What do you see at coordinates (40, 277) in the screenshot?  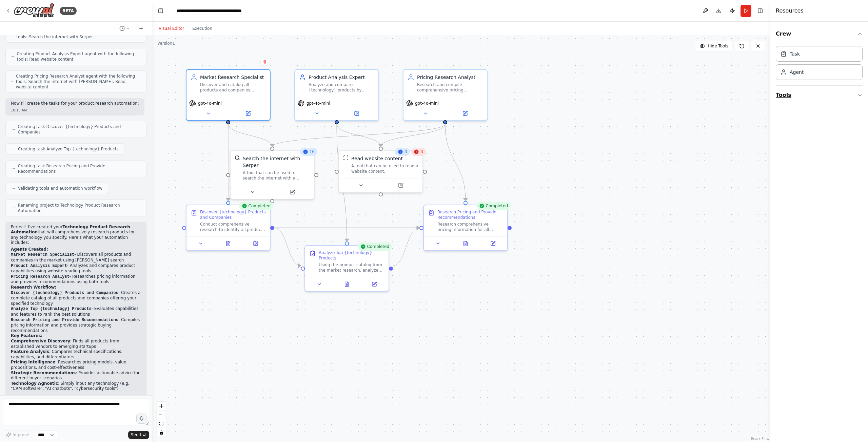 I see `code: Pricing Research Analyst` at bounding box center [40, 277].